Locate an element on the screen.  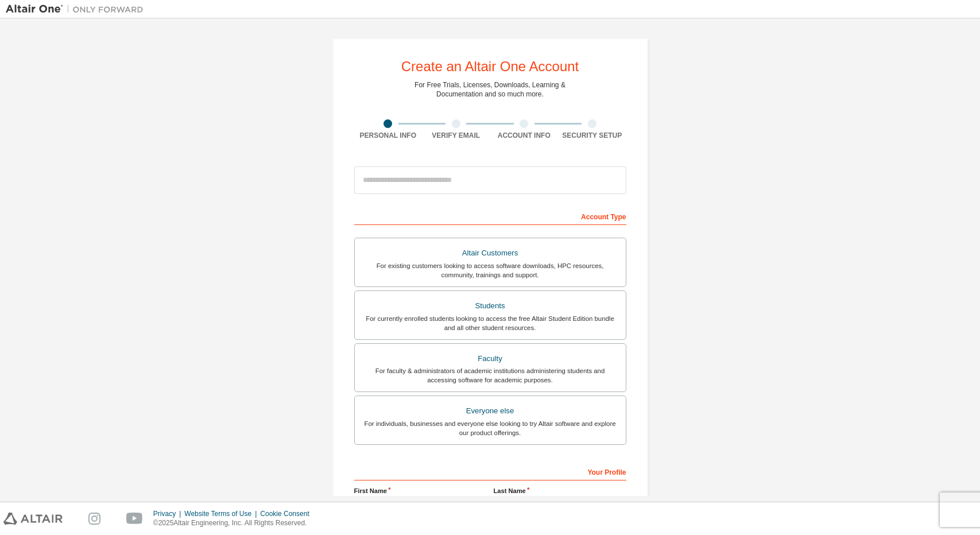
div: Account Info is located at coordinates (524, 136).